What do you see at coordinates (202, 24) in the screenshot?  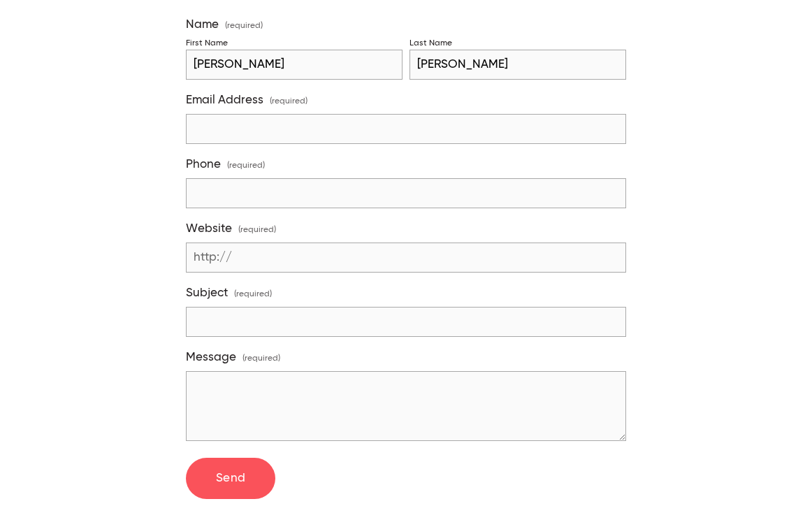 I see `span: Name` at bounding box center [202, 24].